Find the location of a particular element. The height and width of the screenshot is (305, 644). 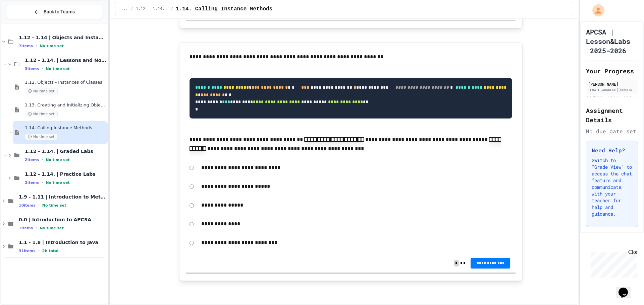

h2: Your Progress is located at coordinates (612, 71).